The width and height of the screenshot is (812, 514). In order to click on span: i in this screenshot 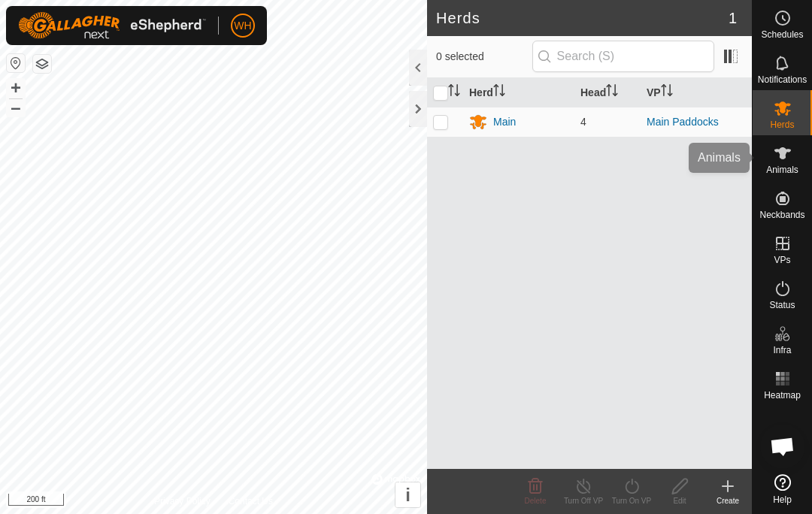, I will do `click(407, 494)`.